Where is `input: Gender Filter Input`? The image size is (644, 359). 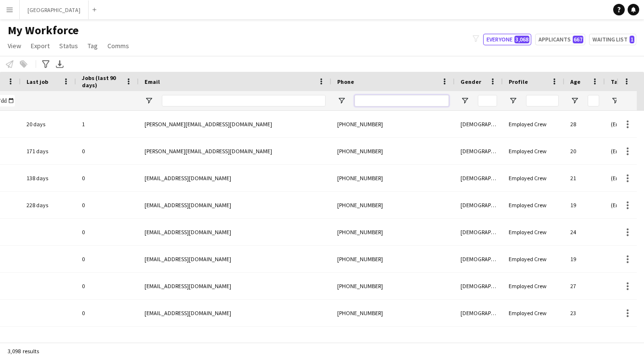
input: Gender Filter Input is located at coordinates (487, 101).